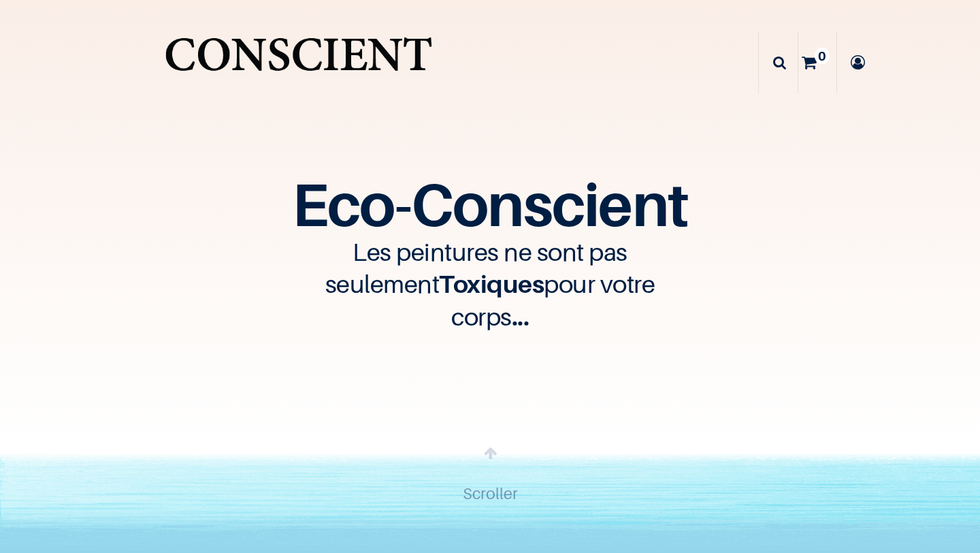 The height and width of the screenshot is (553, 980). What do you see at coordinates (490, 284) in the screenshot?
I see `h3: Les peintures ne sont pas seulement pour votre corps` at bounding box center [490, 284].